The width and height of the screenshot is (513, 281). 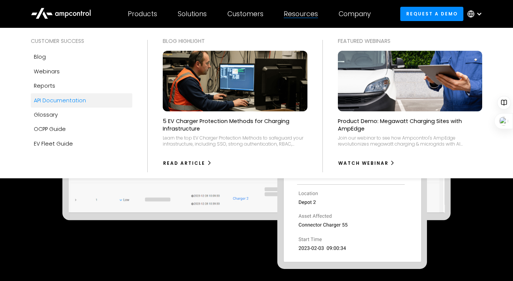 What do you see at coordinates (192, 14) in the screenshot?
I see `div: Solutions` at bounding box center [192, 14].